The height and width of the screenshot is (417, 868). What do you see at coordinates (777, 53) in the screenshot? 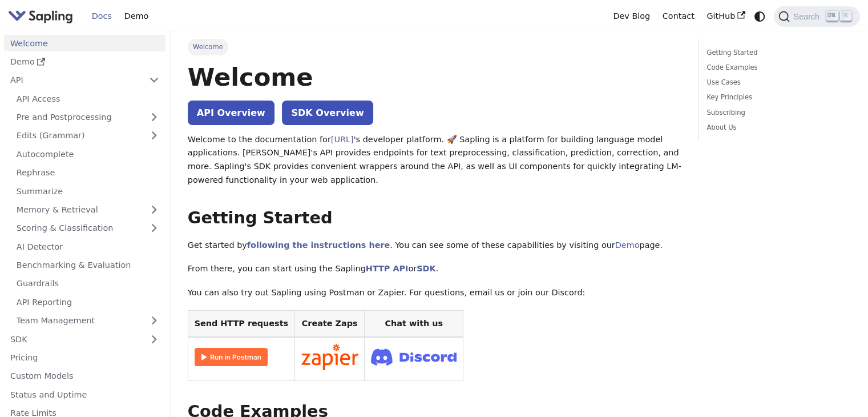
I see `a: Getting Started` at bounding box center [777, 53].